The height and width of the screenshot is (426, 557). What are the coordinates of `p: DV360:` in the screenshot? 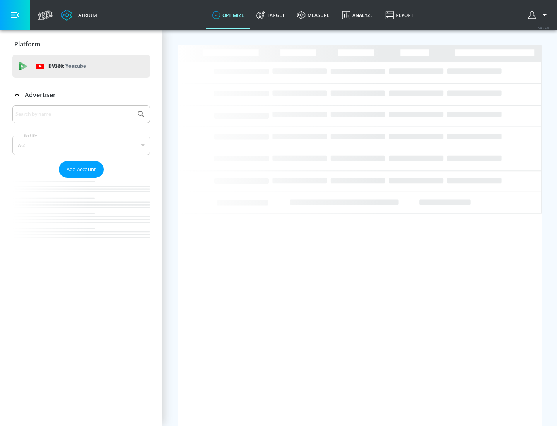 It's located at (67, 66).